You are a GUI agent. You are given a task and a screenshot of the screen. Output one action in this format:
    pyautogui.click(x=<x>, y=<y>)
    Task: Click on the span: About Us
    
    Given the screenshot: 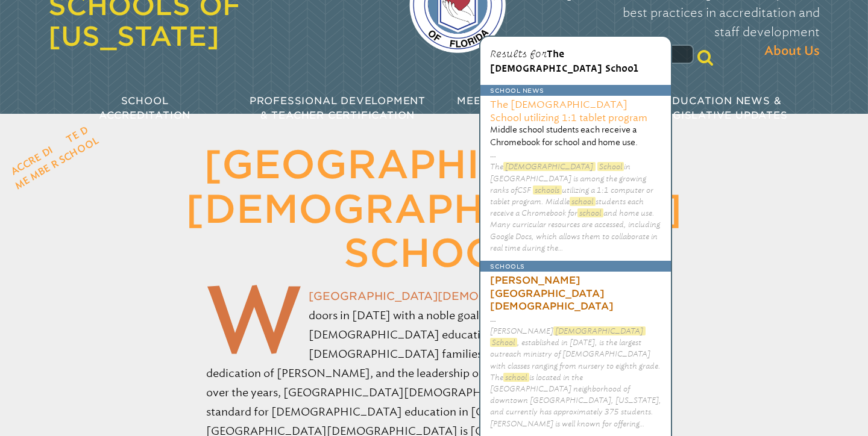 What is the action you would take?
    pyautogui.click(x=792, y=51)
    